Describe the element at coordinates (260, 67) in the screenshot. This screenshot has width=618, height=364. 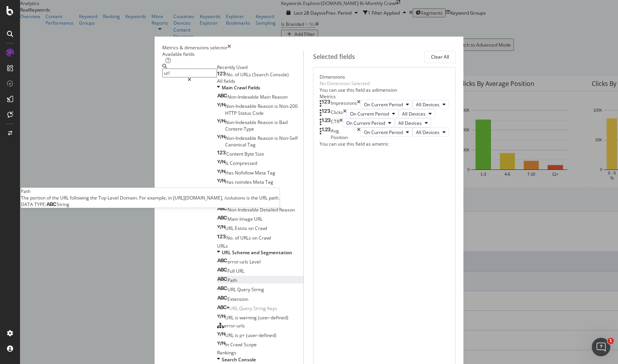
I see `div: Recently Used` at that location.